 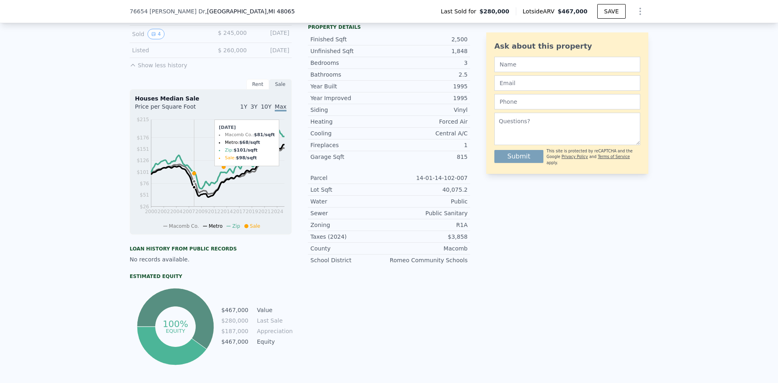 What do you see at coordinates (143, 172) in the screenshot?
I see `tspan: $101` at bounding box center [143, 172].